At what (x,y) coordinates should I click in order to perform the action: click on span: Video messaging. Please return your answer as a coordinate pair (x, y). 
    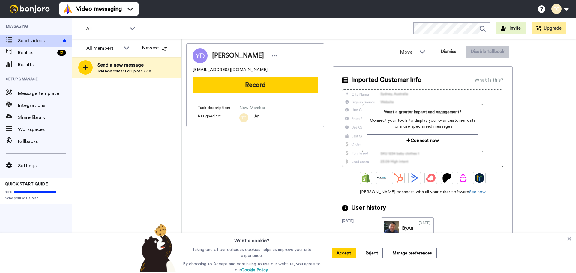
    Looking at the image, I should click on (99, 9).